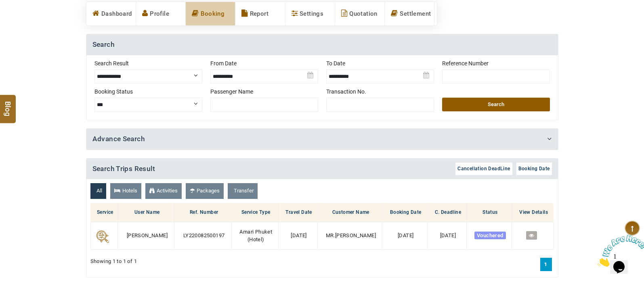 This screenshot has width=644, height=282. What do you see at coordinates (111, 14) in the screenshot?
I see `a: Dashboard` at bounding box center [111, 14].